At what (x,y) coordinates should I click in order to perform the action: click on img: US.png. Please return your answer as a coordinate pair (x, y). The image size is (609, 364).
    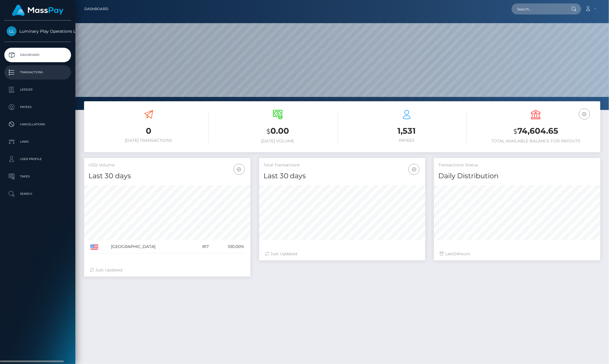
    Looking at the image, I should click on (94, 247).